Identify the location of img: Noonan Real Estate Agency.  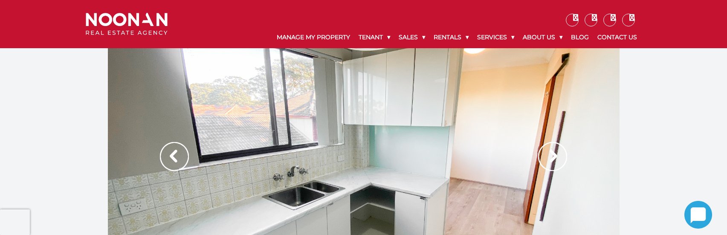
(127, 24).